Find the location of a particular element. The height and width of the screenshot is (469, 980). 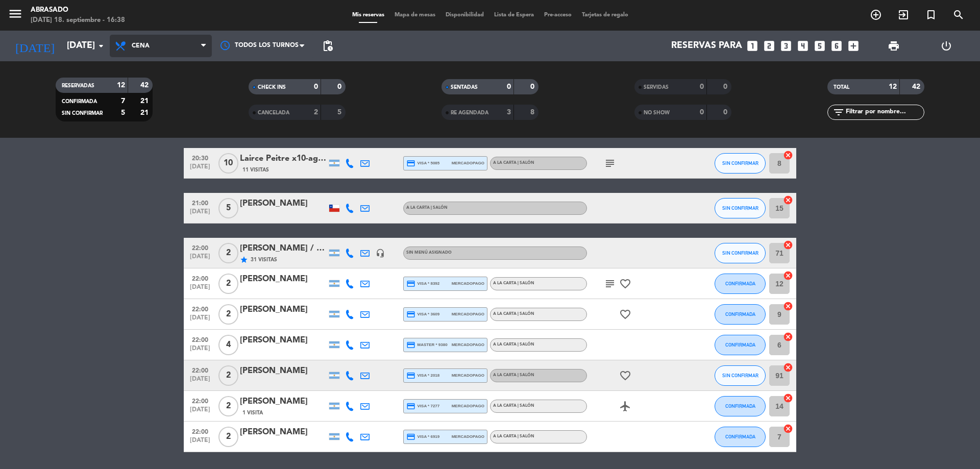

span: print is located at coordinates (894, 46).